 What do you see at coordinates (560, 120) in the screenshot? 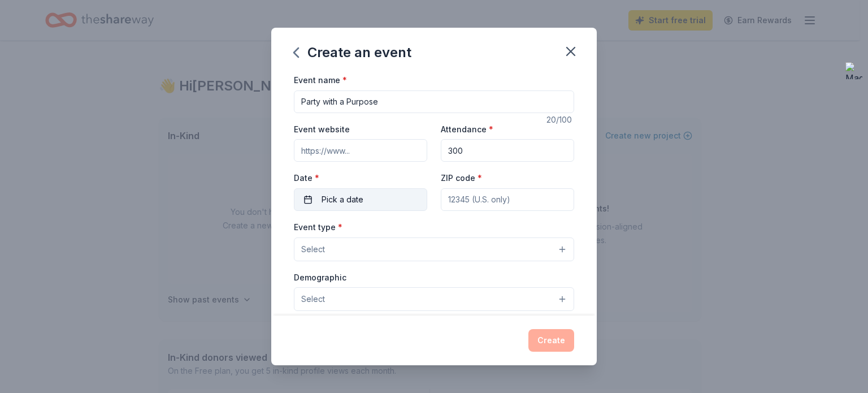
I see `div: 20 /100` at bounding box center [560, 120].